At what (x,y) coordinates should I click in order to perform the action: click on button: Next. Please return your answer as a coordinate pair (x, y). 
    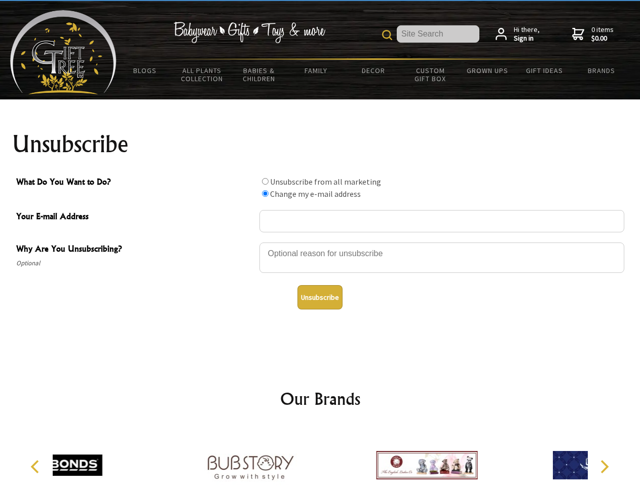
    Looking at the image, I should click on (604, 466).